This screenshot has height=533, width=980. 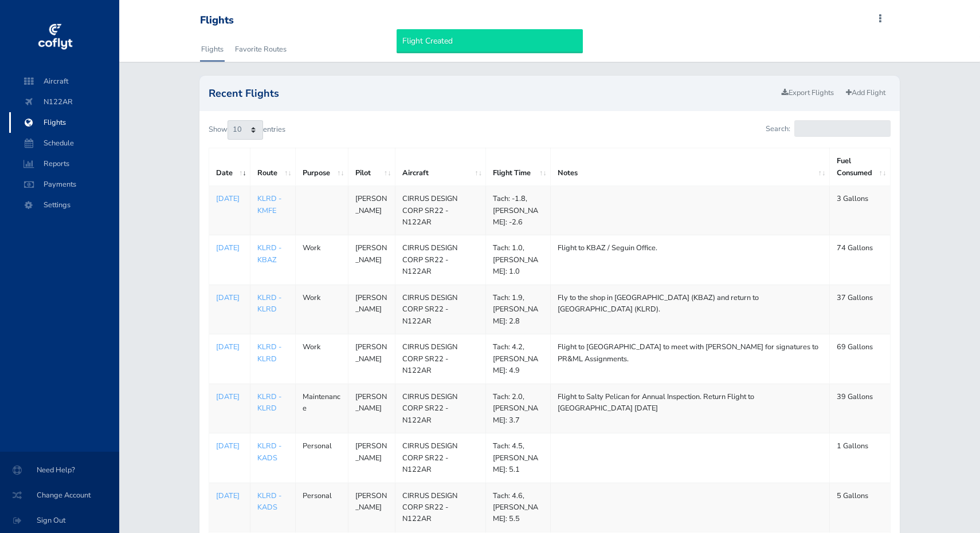 What do you see at coordinates (808, 93) in the screenshot?
I see `a: Export Flights` at bounding box center [808, 93].